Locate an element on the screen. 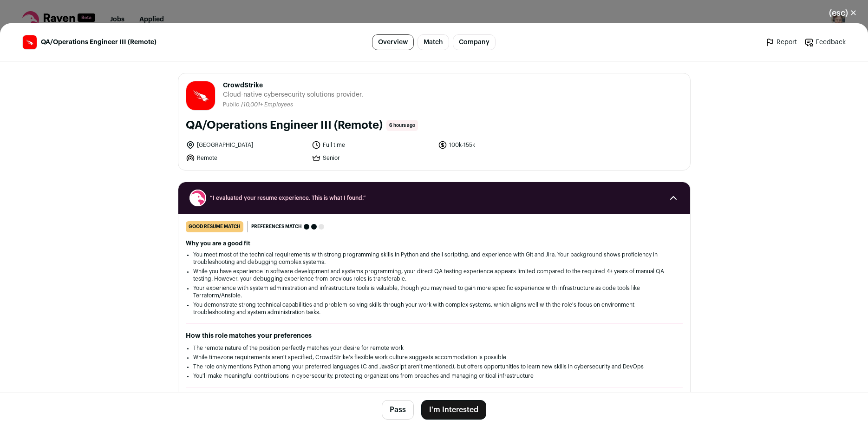 The height and width of the screenshot is (427, 868). h2: Why you are a good fit is located at coordinates (434, 243).